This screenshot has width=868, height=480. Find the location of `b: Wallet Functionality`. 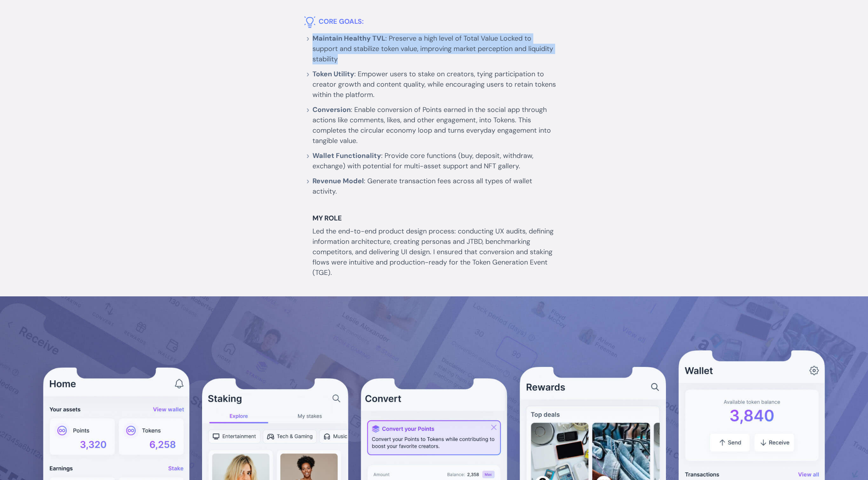

b: Wallet Functionality is located at coordinates (347, 156).